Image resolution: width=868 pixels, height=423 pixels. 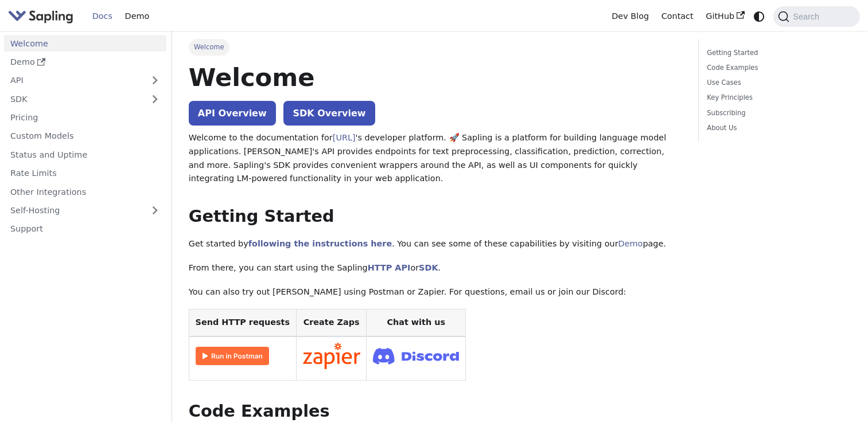 I want to click on a: Subscribing, so click(x=776, y=113).